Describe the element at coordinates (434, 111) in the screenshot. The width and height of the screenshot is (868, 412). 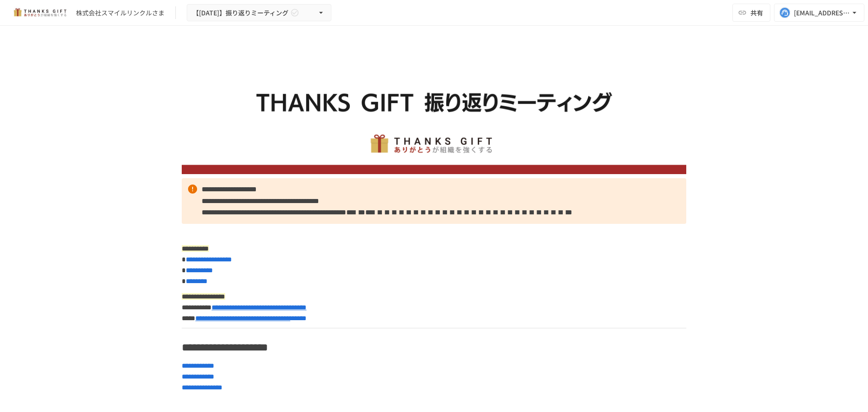
I see `img: txIBBKSoq4Ubj3iRtu1DfW8vwDavss4rCvoAorCf3sw` at that location.